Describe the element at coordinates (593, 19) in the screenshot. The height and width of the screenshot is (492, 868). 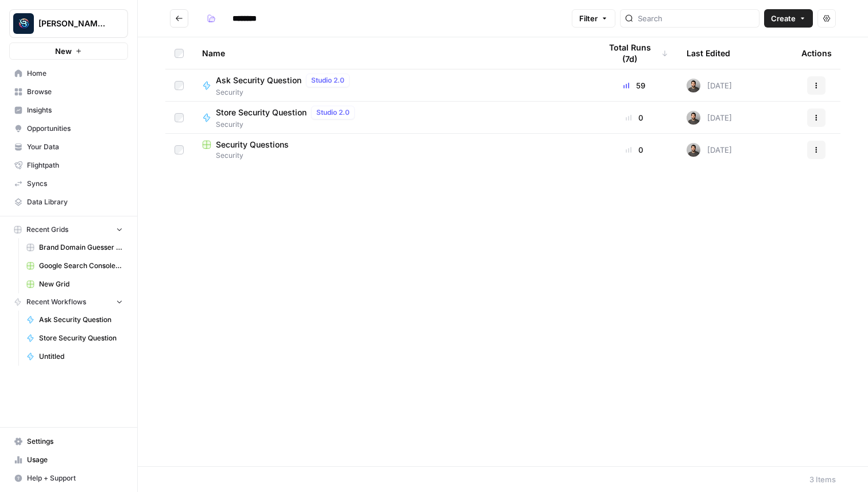
I see `button: Filter` at that location.